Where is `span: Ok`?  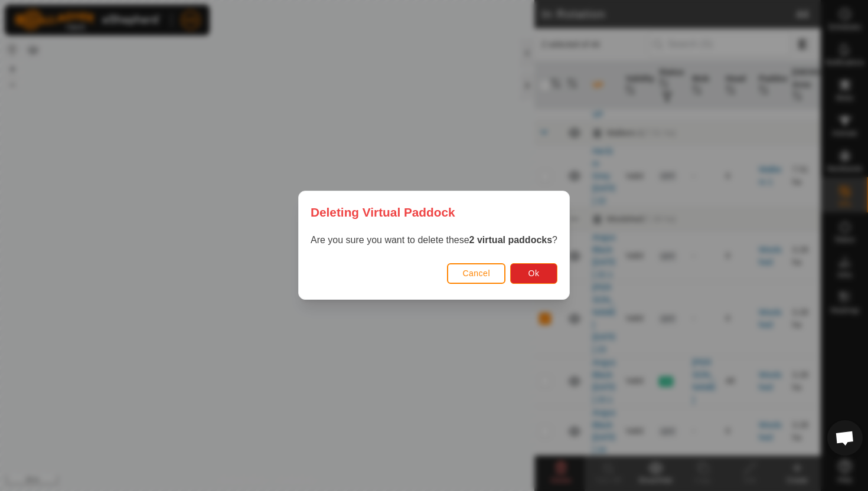 span: Ok is located at coordinates (534, 274).